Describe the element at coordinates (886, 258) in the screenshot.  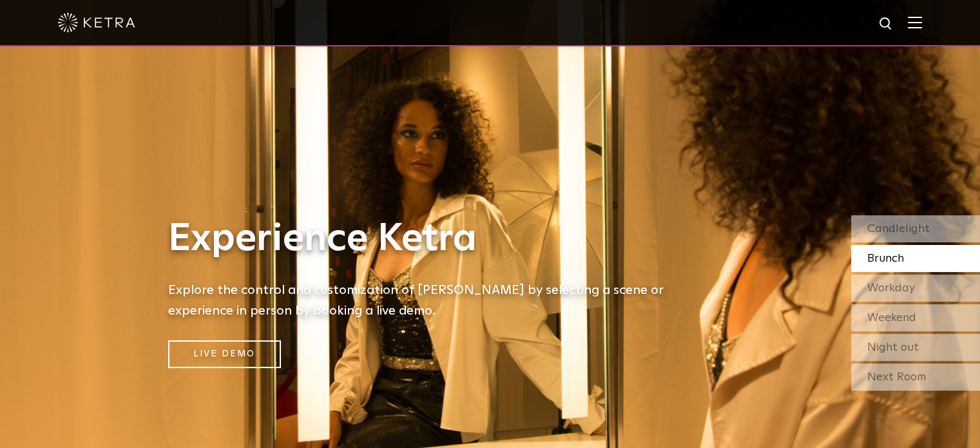
I see `span: Brunch` at that location.